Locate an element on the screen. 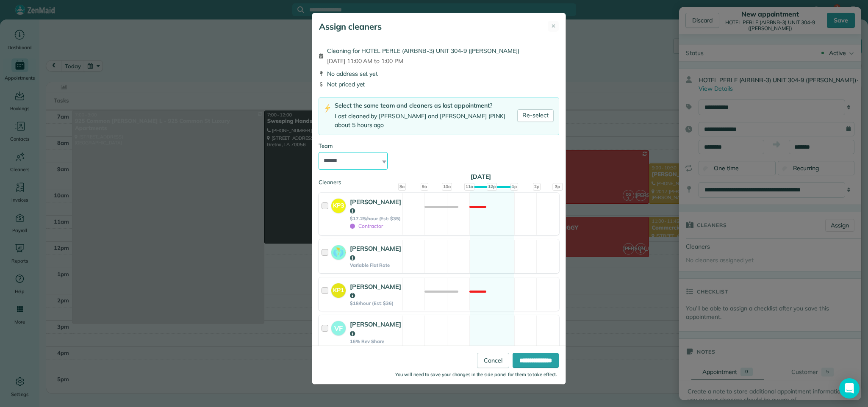  strong: $18/hour (Est: $36) is located at coordinates (375, 303).